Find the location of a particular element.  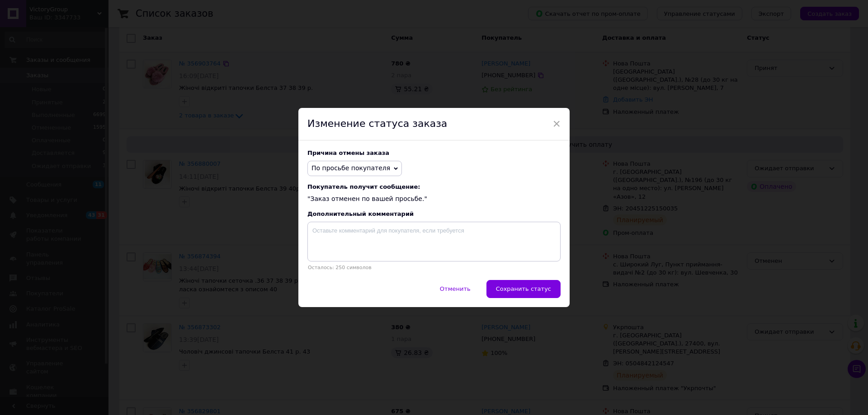

div: Причина отмены заказа is located at coordinates (434, 153).